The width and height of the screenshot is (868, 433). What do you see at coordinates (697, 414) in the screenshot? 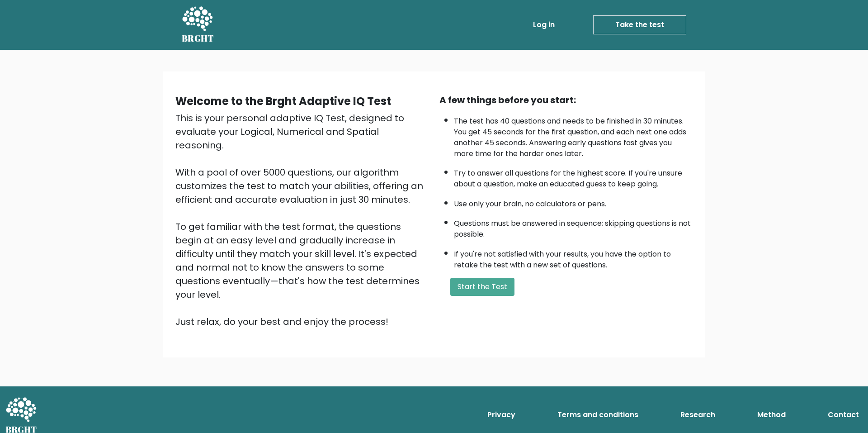
I see `a: Research` at bounding box center [697, 414].